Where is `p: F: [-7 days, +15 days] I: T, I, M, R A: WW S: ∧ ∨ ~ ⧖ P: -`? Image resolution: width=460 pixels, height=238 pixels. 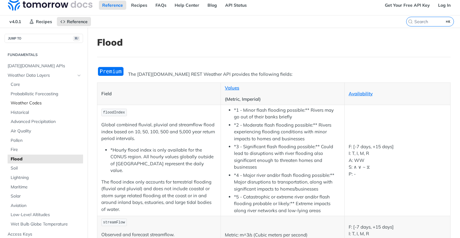 p: F: [-7 days, +15 days] I: T, I, M, R A: WW S: ∧ ∨ ~ ⧖ P: - is located at coordinates (397, 160).